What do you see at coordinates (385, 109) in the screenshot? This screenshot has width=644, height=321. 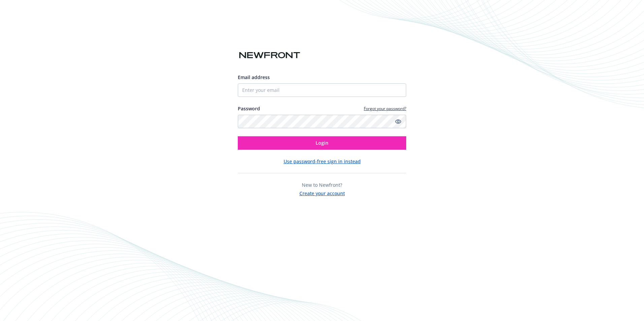 I see `a: Forgot your password?` at bounding box center [385, 109].